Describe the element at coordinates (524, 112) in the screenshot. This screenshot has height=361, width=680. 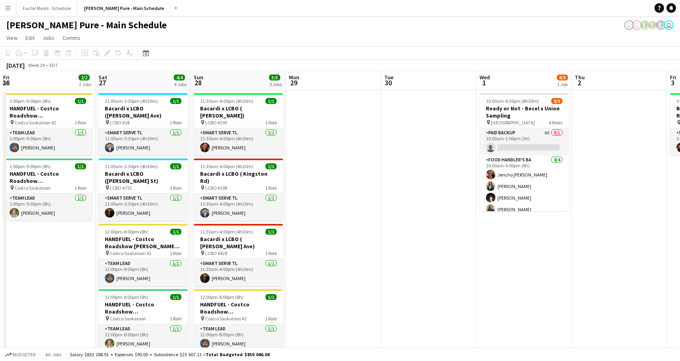
I see `h3: Ready or Not - Becel x Union Sampling` at that location.